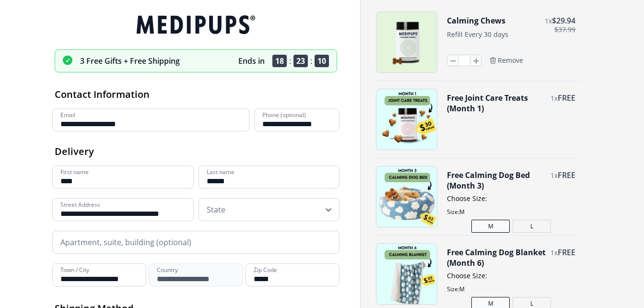 This screenshot has height=308, width=644. What do you see at coordinates (300, 61) in the screenshot?
I see `span: 23` at bounding box center [300, 61].